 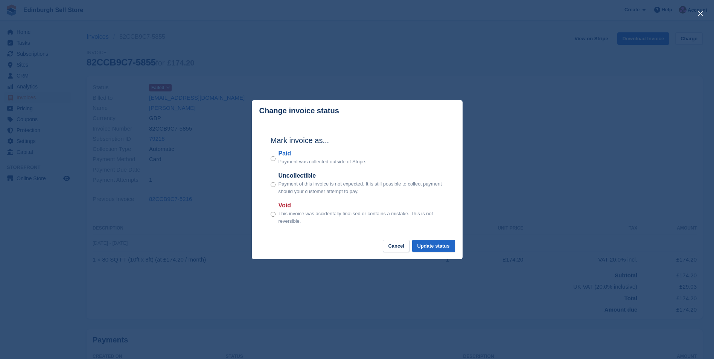 I want to click on p: This invoice was accidentally finalised or contains a mistake. This is not reversible., so click(x=361, y=217).